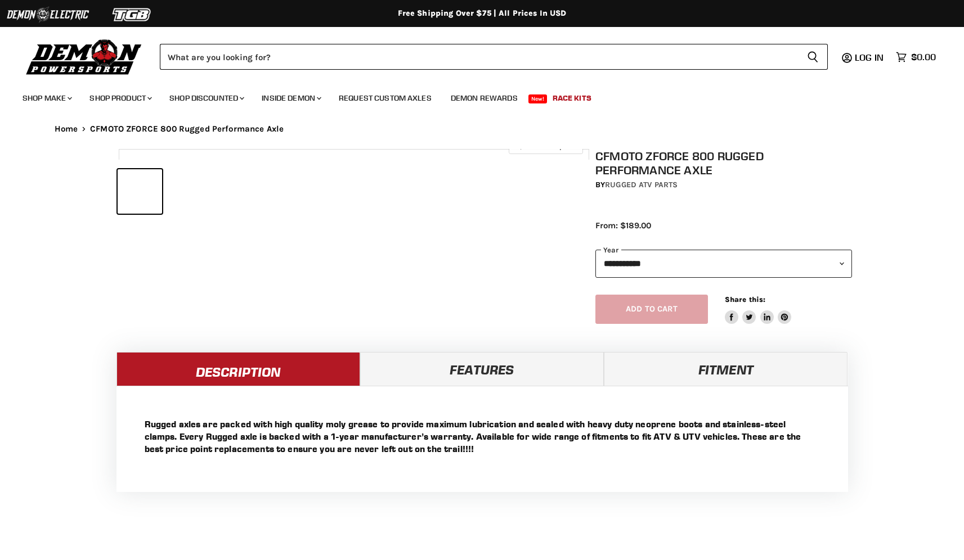 Image resolution: width=964 pixels, height=560 pixels. What do you see at coordinates (290, 97) in the screenshot?
I see `a: Inside Demon` at bounding box center [290, 97].